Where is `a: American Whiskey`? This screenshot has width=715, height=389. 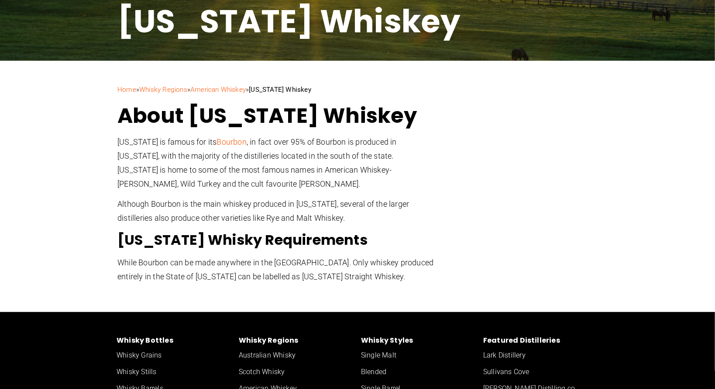 a: American Whiskey is located at coordinates (218, 90).